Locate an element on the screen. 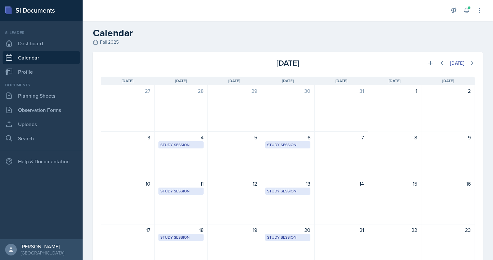 This screenshot has width=493, height=260. a: Calendar is located at coordinates (41, 57).